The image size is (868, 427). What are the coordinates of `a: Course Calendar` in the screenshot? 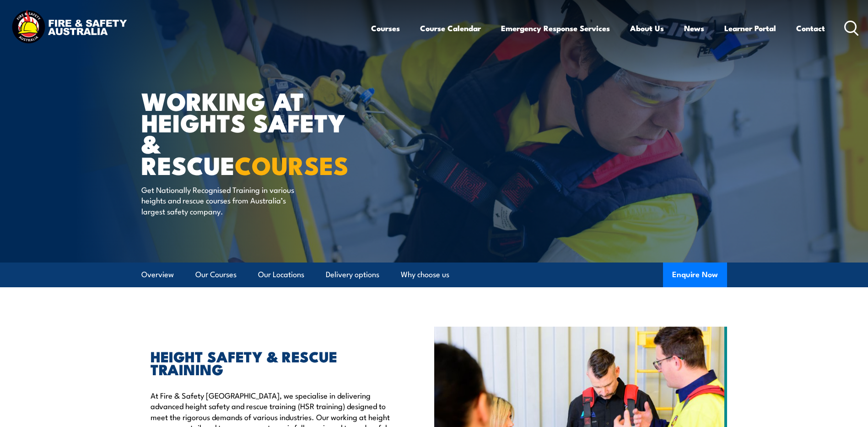 It's located at (450, 28).